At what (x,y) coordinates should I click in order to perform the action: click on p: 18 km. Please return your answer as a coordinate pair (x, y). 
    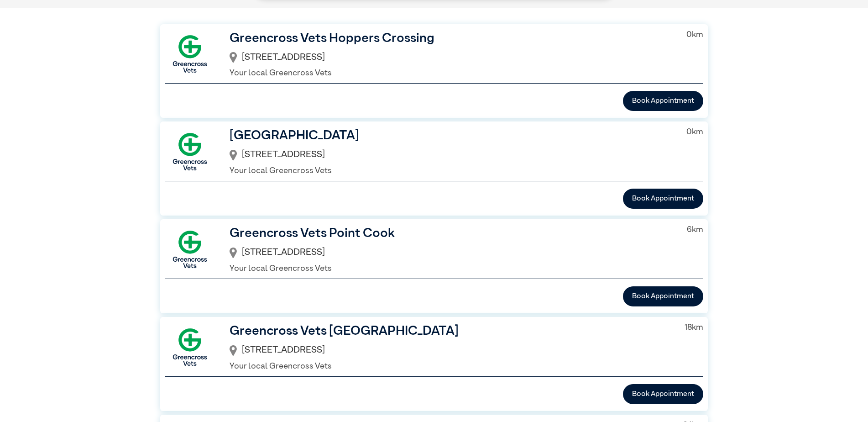
    Looking at the image, I should click on (694, 327).